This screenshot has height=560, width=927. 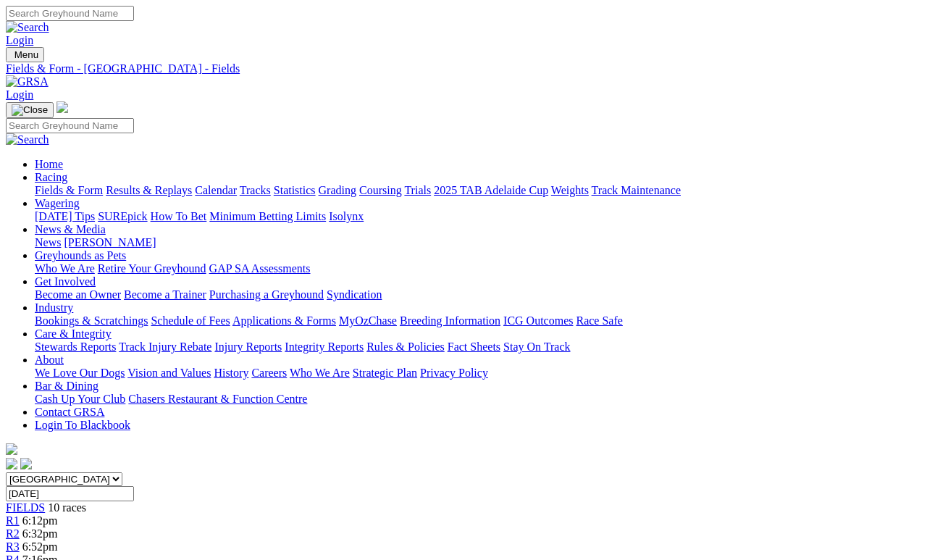 What do you see at coordinates (70, 494) in the screenshot?
I see `input: Select date` at bounding box center [70, 494].